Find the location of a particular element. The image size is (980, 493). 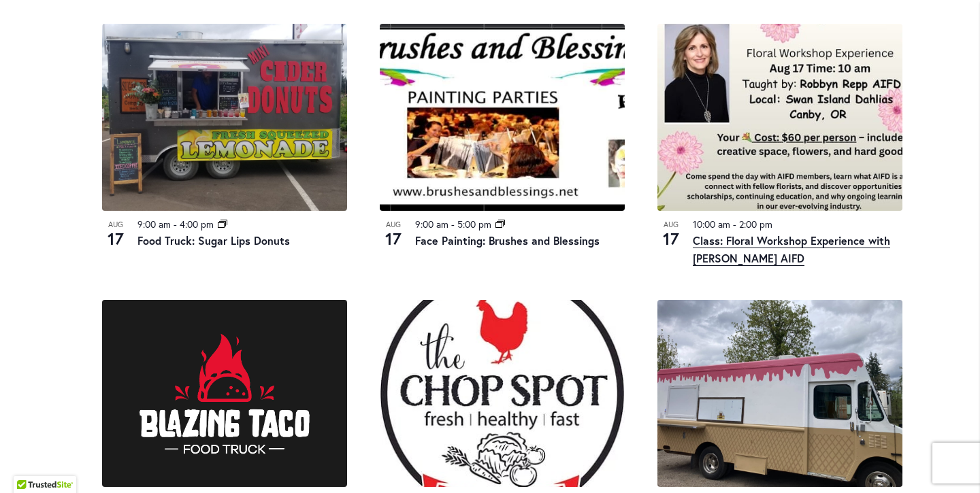

time: 4:00 pm is located at coordinates (197, 224).